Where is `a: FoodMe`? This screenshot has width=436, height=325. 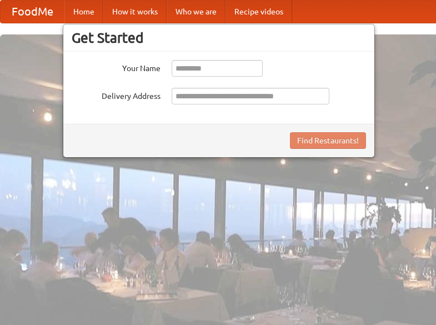 a: FoodMe is located at coordinates (32, 12).